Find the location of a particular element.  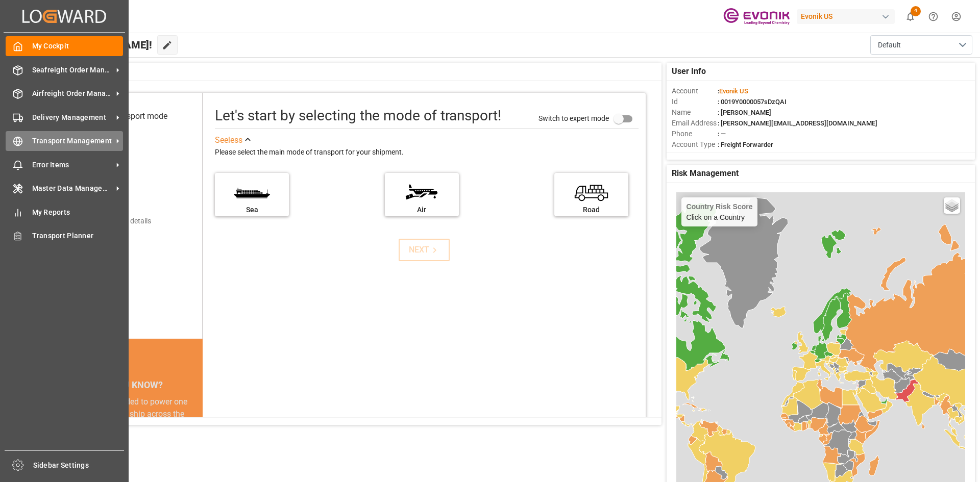

span: Evonik US is located at coordinates (734, 91).